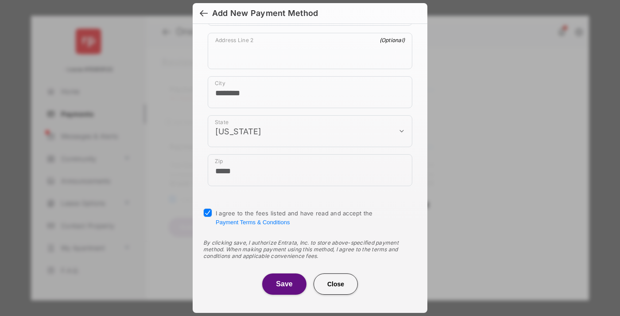 The width and height of the screenshot is (620, 316). What do you see at coordinates (310, 51) in the screenshot?
I see `div: payment_method_screening[postal_addresses][addressLine2]` at bounding box center [310, 51].